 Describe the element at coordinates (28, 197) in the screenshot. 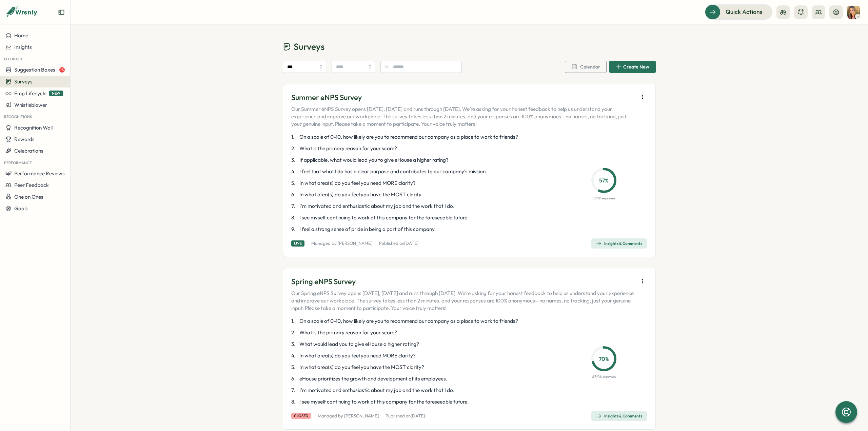

I see `span: One on Ones` at that location.